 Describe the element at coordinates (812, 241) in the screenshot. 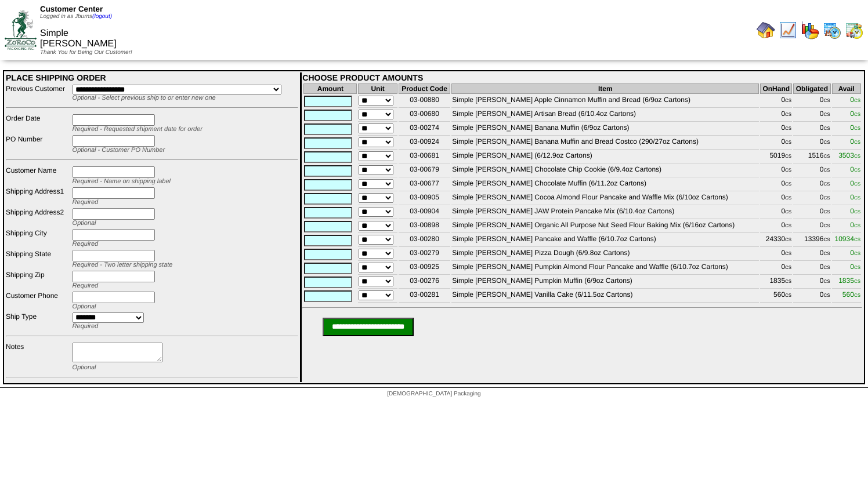

I see `td: 13396` at that location.